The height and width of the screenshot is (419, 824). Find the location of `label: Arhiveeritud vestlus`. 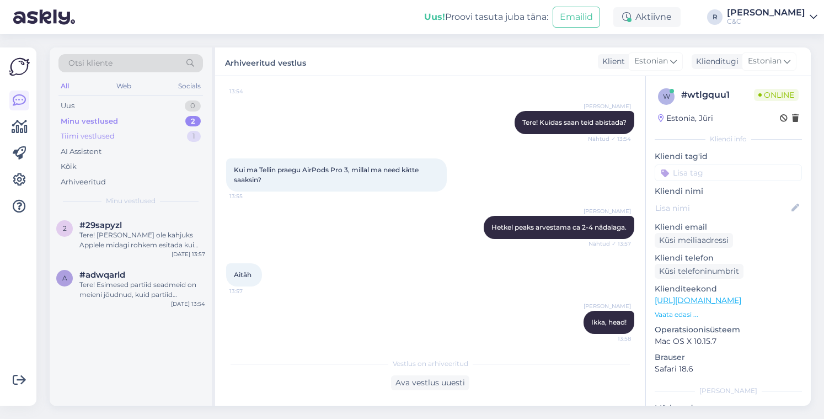

label: Arhiveeritud vestlus is located at coordinates (265, 61).